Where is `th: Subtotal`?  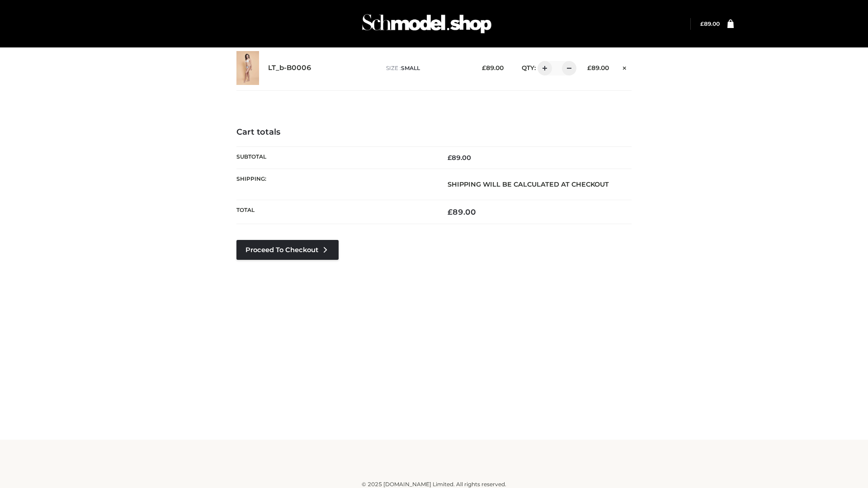 th: Subtotal is located at coordinates (335, 157).